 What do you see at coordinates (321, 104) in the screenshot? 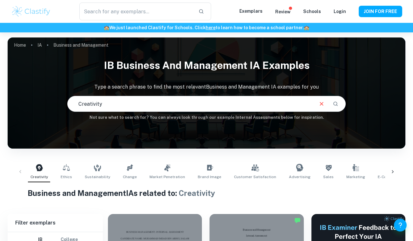
I see `button: Clear` at bounding box center [321, 104].